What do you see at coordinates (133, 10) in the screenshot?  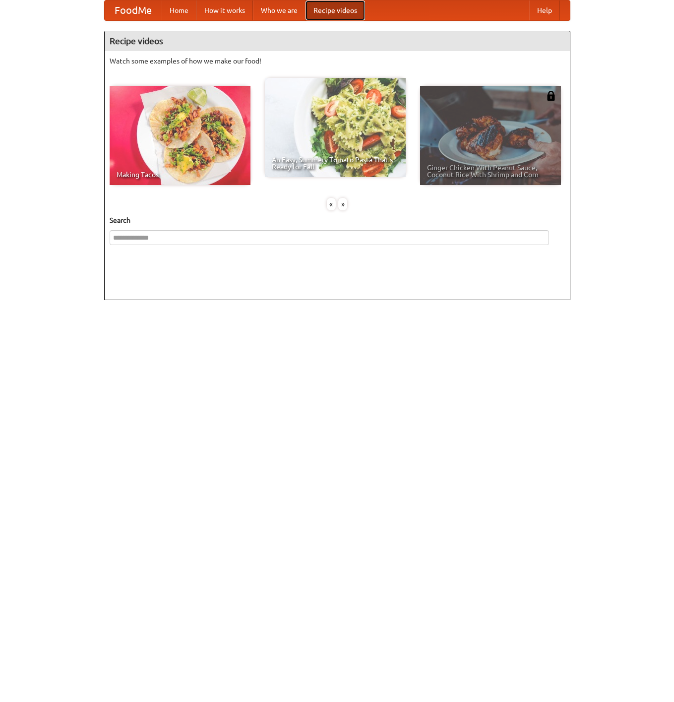 I see `a: FoodMe` at bounding box center [133, 10].